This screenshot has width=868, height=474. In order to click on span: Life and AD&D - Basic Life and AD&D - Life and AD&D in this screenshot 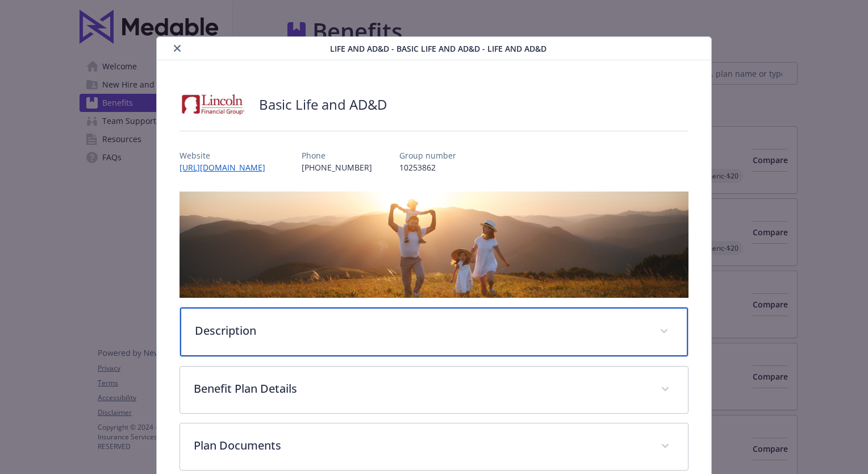, I will do `click(438, 48)`.